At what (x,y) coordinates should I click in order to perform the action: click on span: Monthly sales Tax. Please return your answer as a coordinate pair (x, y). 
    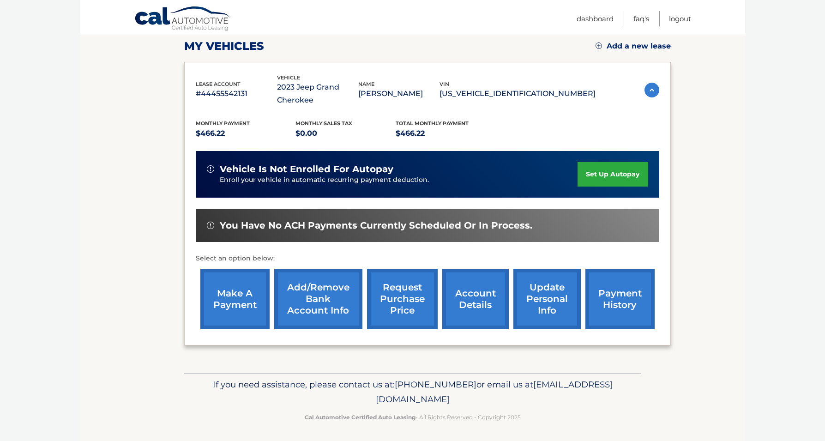
    Looking at the image, I should click on (324, 123).